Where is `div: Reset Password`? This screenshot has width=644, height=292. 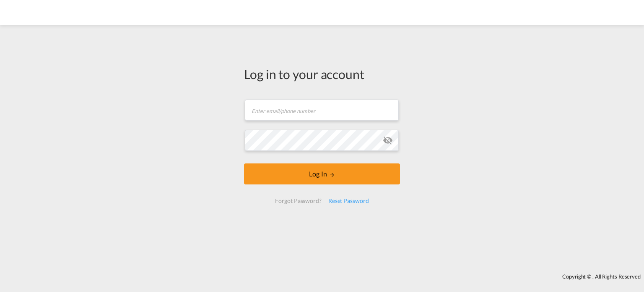
div: Reset Password is located at coordinates (348, 201).